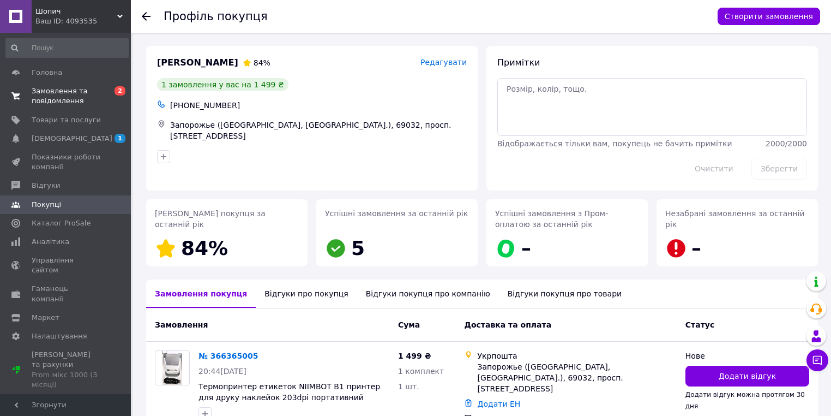 The height and width of the screenshot is (416, 831). I want to click on span: Гаманець компанії, so click(66, 293).